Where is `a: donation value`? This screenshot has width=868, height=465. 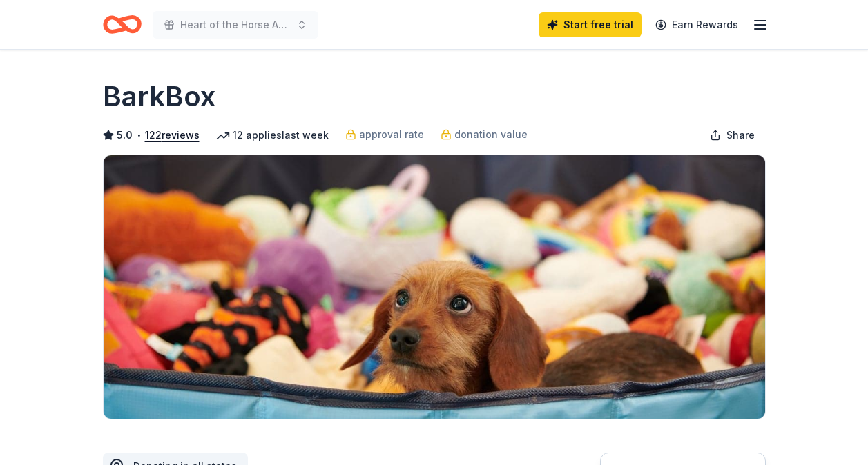
a: donation value is located at coordinates (484, 135).